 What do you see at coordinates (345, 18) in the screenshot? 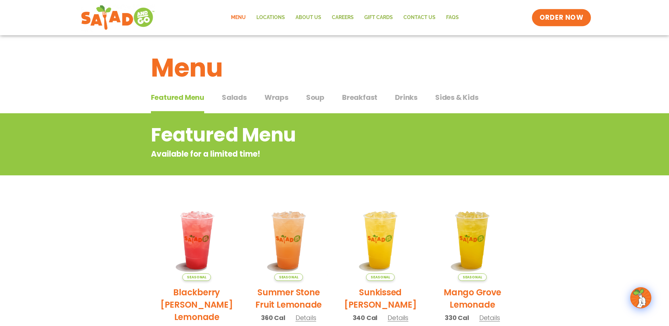
I see `nav: Menu` at bounding box center [345, 18].